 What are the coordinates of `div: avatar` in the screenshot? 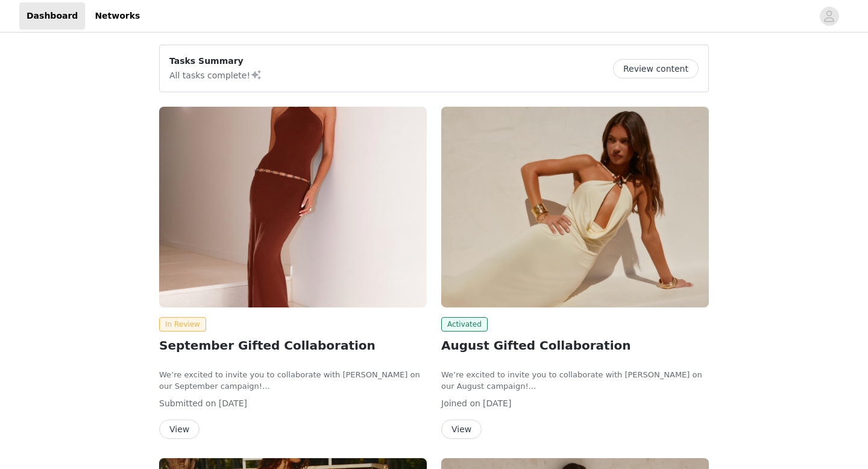 It's located at (829, 16).